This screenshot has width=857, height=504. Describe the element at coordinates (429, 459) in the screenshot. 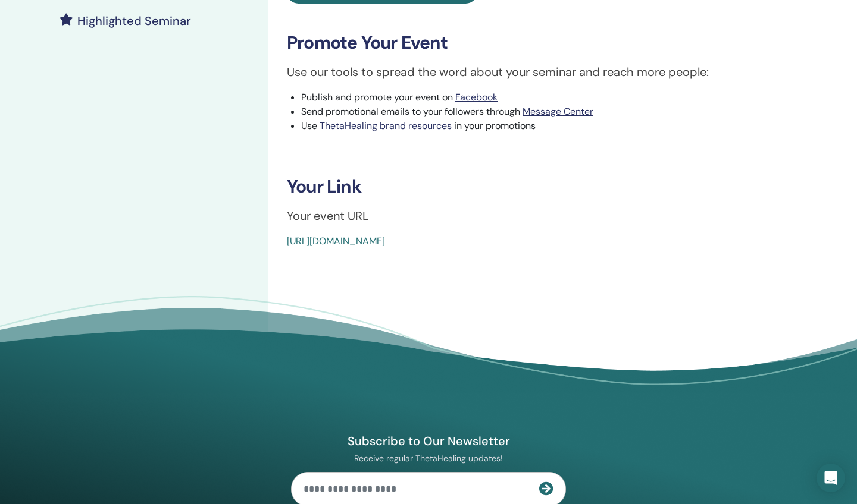

I see `p: Receive regular ThetaHealing updates!` at that location.